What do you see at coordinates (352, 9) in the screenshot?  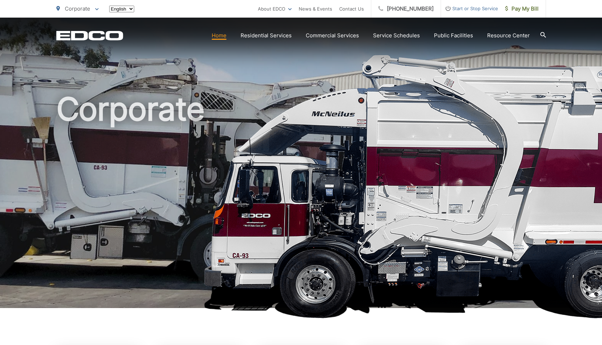 I see `a: Contact Us` at bounding box center [352, 9].